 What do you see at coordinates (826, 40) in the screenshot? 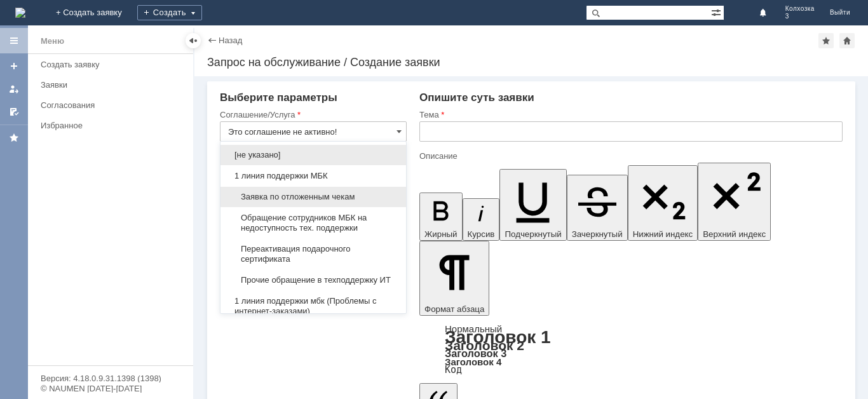
I see `div: Добавить в избранное` at bounding box center [826, 40].